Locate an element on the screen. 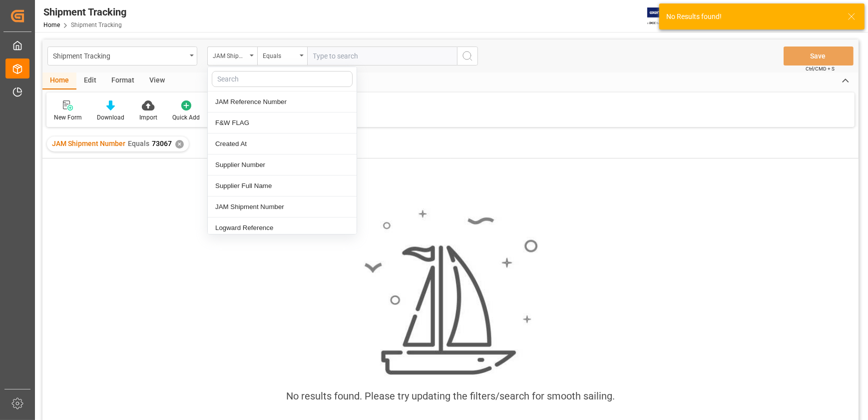  img: smooth_sailing.jpeg is located at coordinates (450, 293).